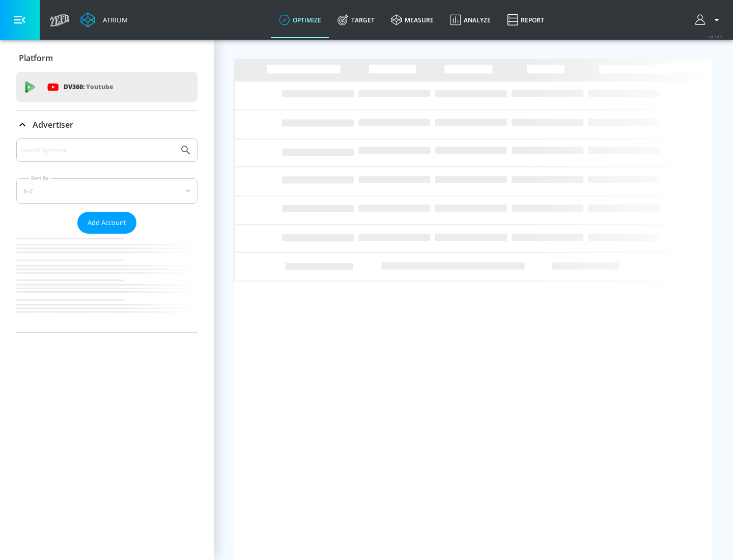 The height and width of the screenshot is (560, 733). Describe the element at coordinates (716, 36) in the screenshot. I see `span: v 4.24.0` at that location.